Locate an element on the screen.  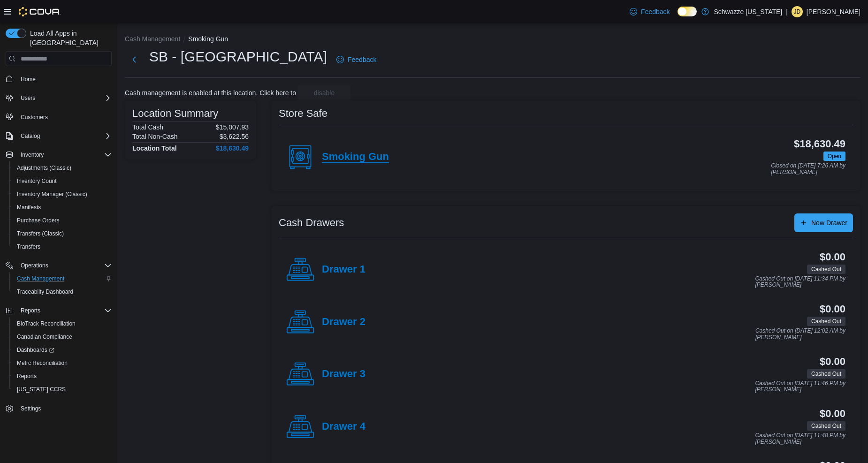
p: $3,622.56 is located at coordinates (234, 136).